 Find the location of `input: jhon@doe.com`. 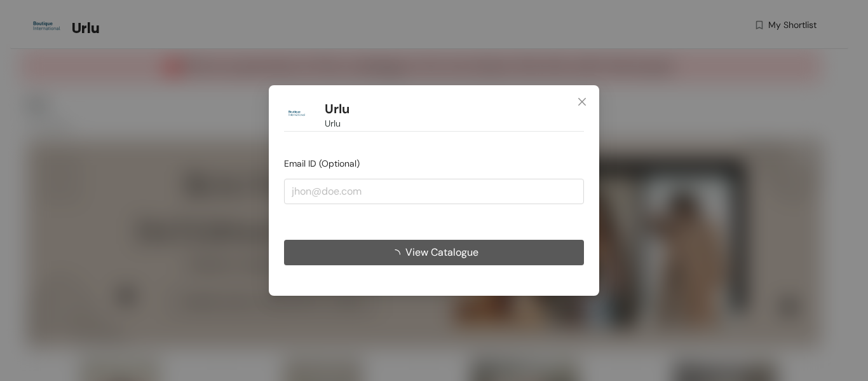

input: jhon@doe.com is located at coordinates (434, 192).